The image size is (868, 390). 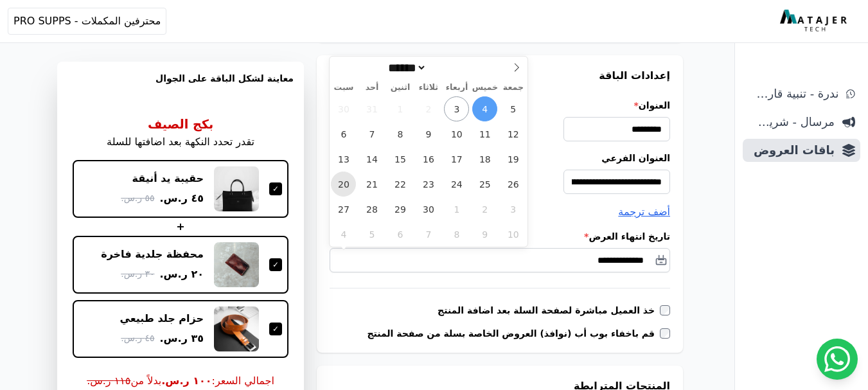 I want to click on span: سبتمبر 20, 2025, so click(x=343, y=184).